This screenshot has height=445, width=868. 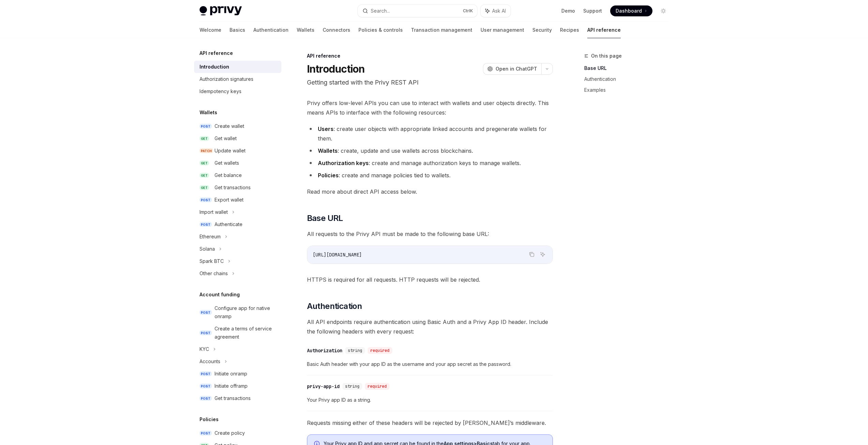 What do you see at coordinates (606, 56) in the screenshot?
I see `span: On this page` at bounding box center [606, 56].